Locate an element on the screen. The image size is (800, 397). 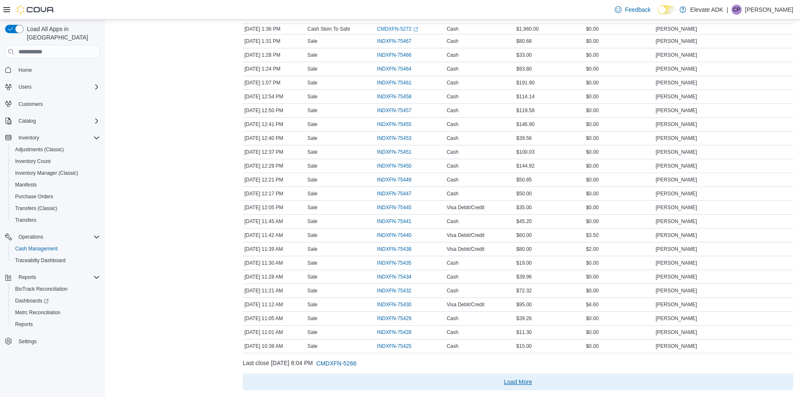
span: $39.56 is located at coordinates (524, 138).